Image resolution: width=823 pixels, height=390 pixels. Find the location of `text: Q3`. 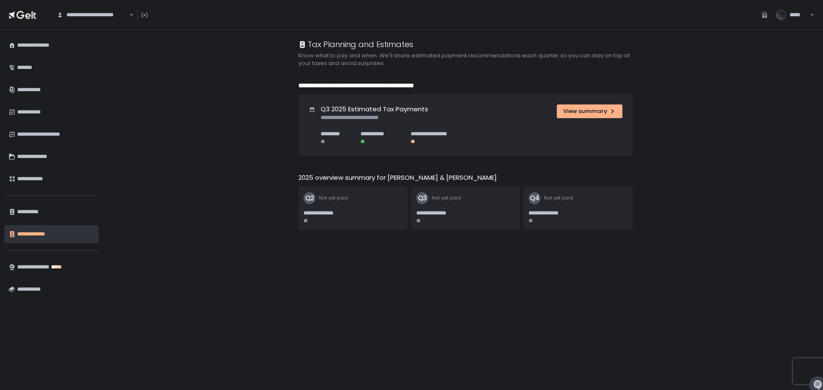

text: Q3 is located at coordinates (422, 198).